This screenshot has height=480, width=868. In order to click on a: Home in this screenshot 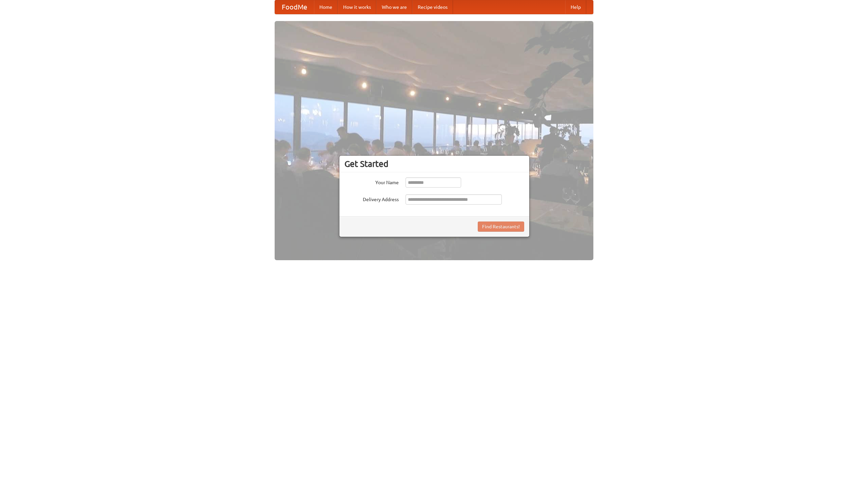, I will do `click(326, 7)`.